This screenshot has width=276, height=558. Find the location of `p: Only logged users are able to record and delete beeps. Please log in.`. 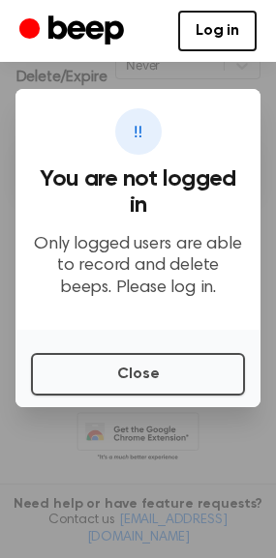

p: Only logged users are able to record and delete beeps. Please log in. is located at coordinates (137, 267).